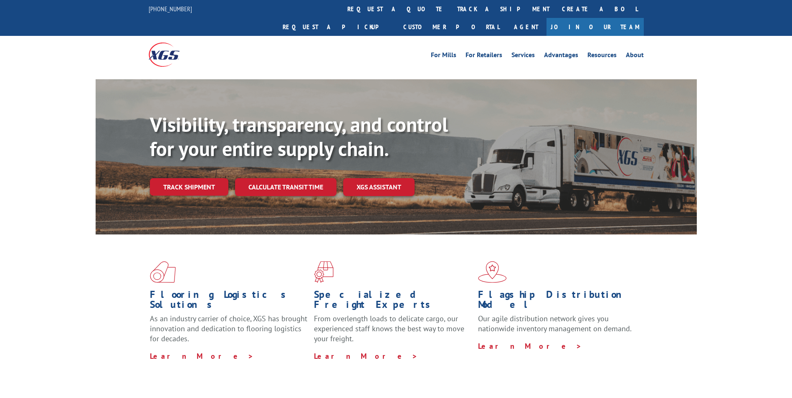 The image size is (792, 398). Describe the element at coordinates (635, 56) in the screenshot. I see `a: About` at that location.